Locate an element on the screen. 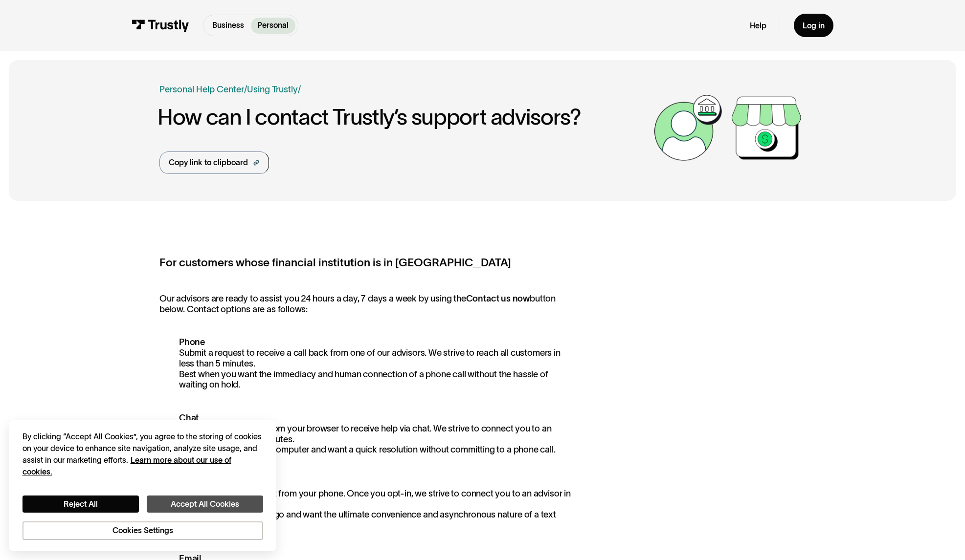 The height and width of the screenshot is (560, 965). p: Our advisors are ready to assist you 24 hours a day, 7 days a week by using the button below. Con... is located at coordinates (368, 304).